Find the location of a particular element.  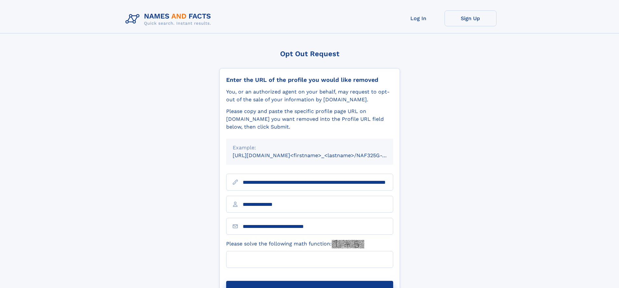

div: You, or an authorized agent on your behalf, may request to opt-out of the sale of your informatio... is located at coordinates (310, 96).